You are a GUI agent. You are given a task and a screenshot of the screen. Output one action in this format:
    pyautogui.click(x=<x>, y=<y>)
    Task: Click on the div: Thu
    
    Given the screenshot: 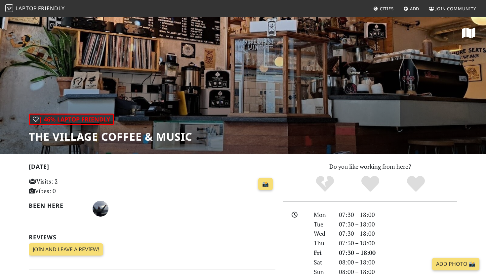 What is the action you would take?
    pyautogui.click(x=322, y=243)
    